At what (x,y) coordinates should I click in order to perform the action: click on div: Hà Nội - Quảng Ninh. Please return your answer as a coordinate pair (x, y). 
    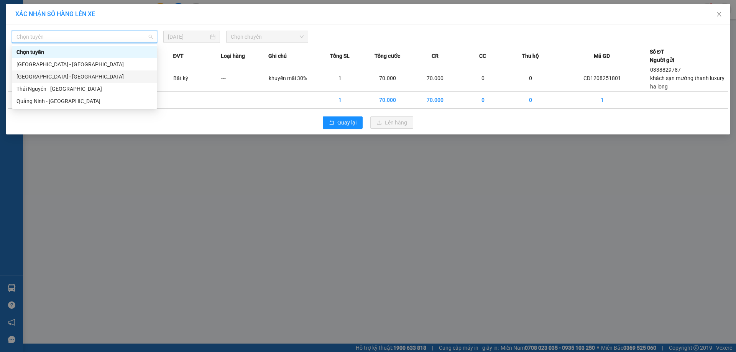
    Looking at the image, I should click on (84, 64).